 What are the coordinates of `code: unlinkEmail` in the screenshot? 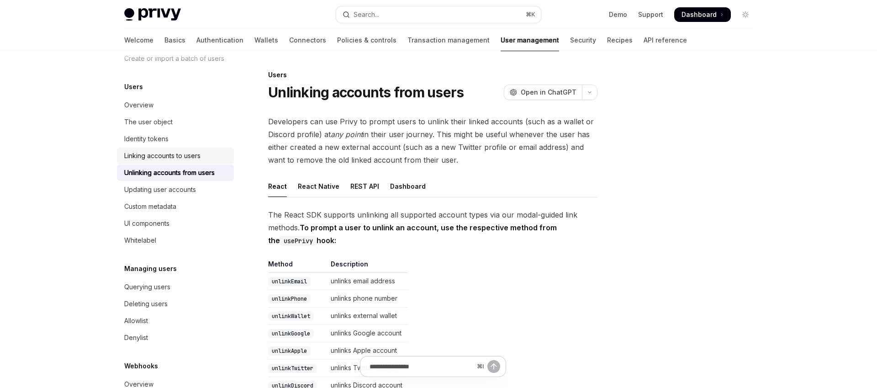 It's located at (289, 281).